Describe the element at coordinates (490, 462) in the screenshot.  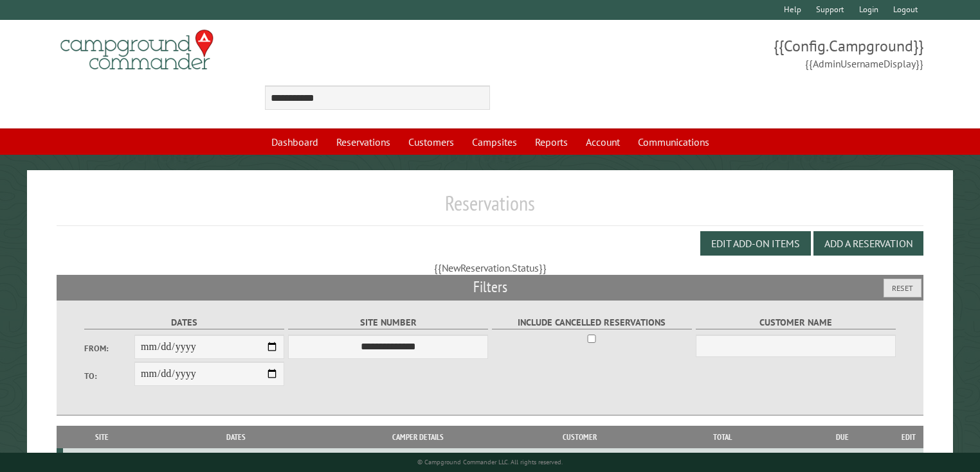
I see `small: © Campground Commander LLC. All rights reserved.` at that location.